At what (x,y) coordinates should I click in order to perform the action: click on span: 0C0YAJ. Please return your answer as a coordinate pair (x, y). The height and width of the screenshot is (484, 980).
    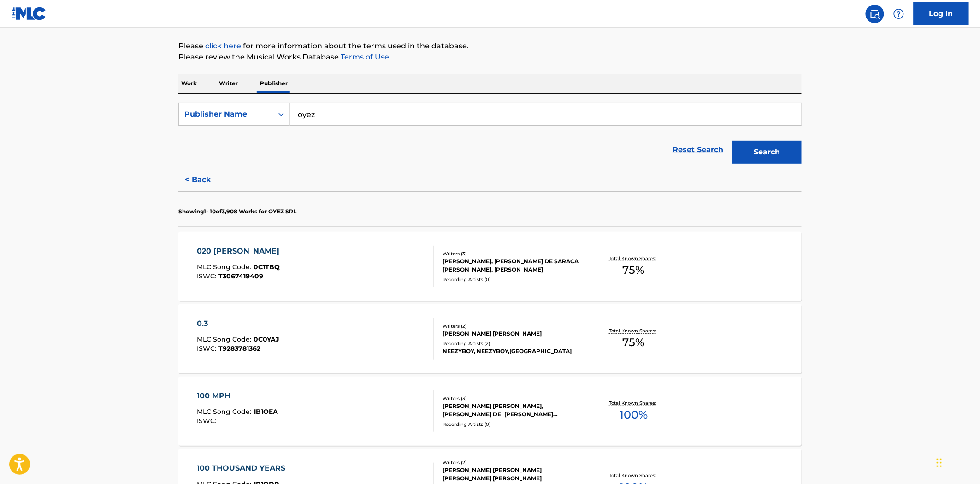
    Looking at the image, I should click on (267, 340).